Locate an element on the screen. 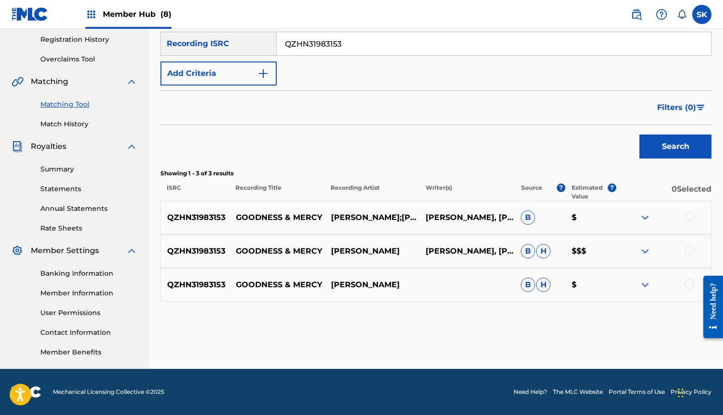  div: Drag is located at coordinates (681, 393).